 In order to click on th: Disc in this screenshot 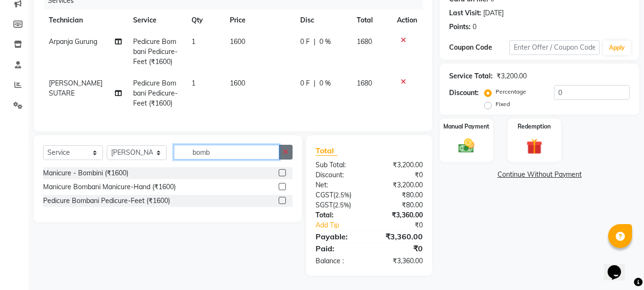, I will do `click(322, 21)`.